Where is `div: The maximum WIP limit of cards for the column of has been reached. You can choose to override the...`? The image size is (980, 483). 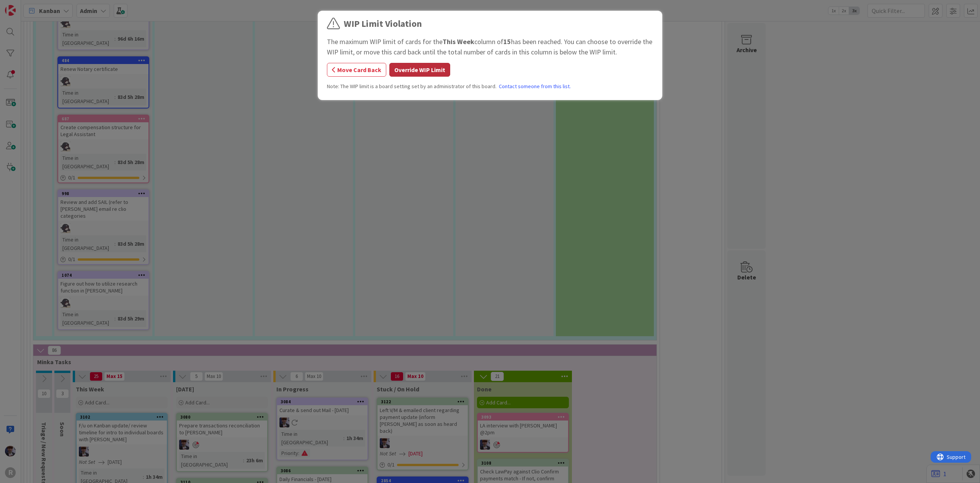
div: The maximum WIP limit of cards for the column of has been reached. You can choose to override the... is located at coordinates (490, 46).